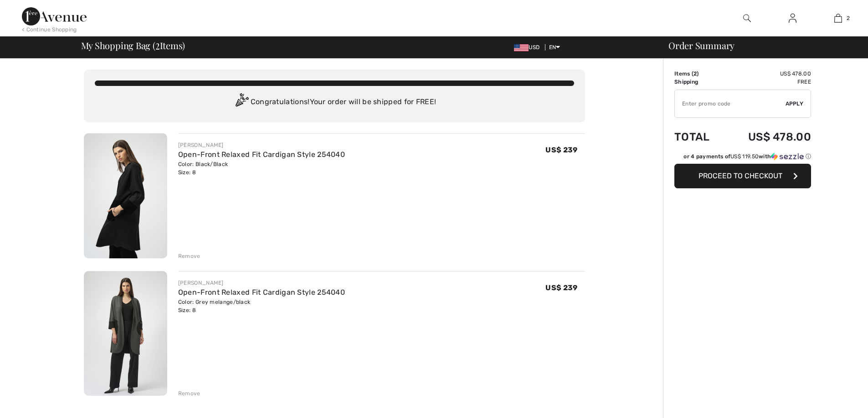 This screenshot has width=868, height=418. What do you see at coordinates (699, 73) in the screenshot?
I see `td: Items ( )` at bounding box center [699, 73].